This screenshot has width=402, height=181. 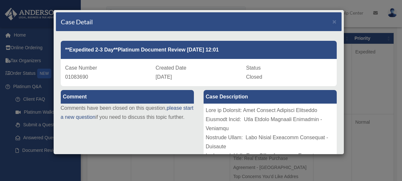 I want to click on a: please start a new question, so click(x=127, y=112).